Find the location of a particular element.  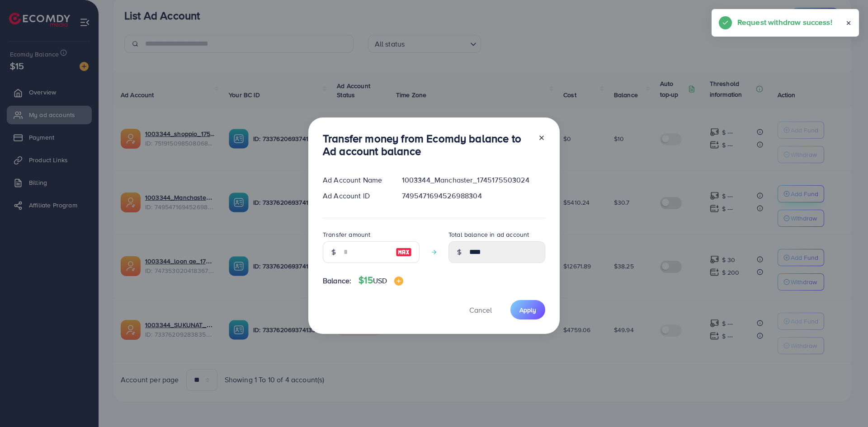

span: Balance: is located at coordinates (337, 280).